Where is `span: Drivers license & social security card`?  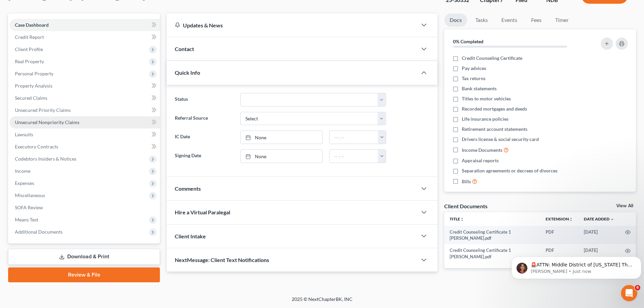 span: Drivers license & social security card is located at coordinates (500, 139).